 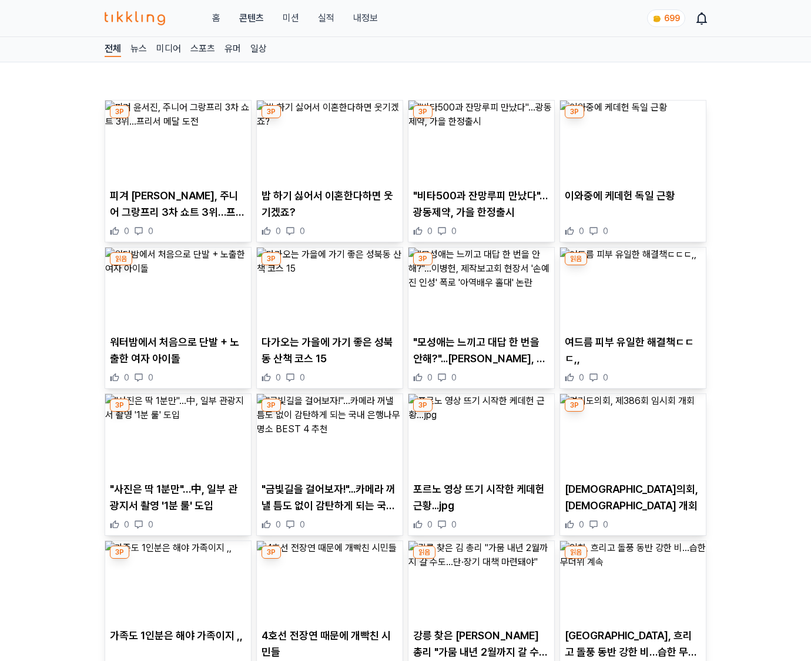 What do you see at coordinates (482, 142) in the screenshot?
I see `img: "비타500과 잔망루피 만났다"…광동제약, 가을 한정출시` at bounding box center [482, 142].